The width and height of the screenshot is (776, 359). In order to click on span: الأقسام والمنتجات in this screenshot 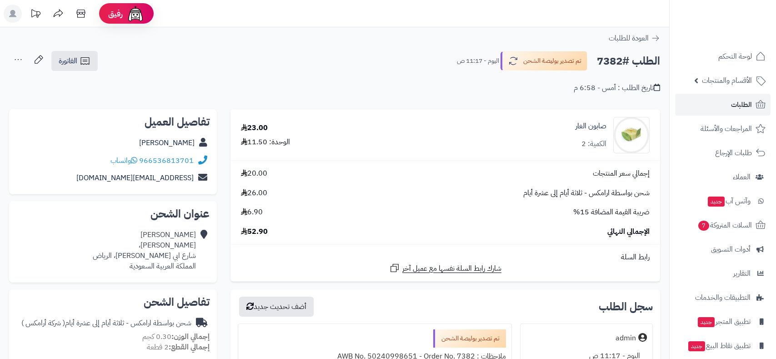, I will do `click(727, 81)`.